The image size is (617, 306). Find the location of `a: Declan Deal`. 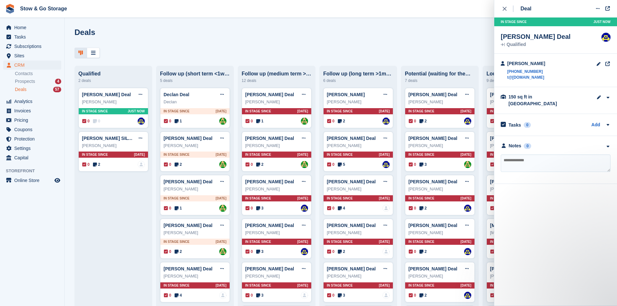

a: Declan Deal is located at coordinates (176, 95).